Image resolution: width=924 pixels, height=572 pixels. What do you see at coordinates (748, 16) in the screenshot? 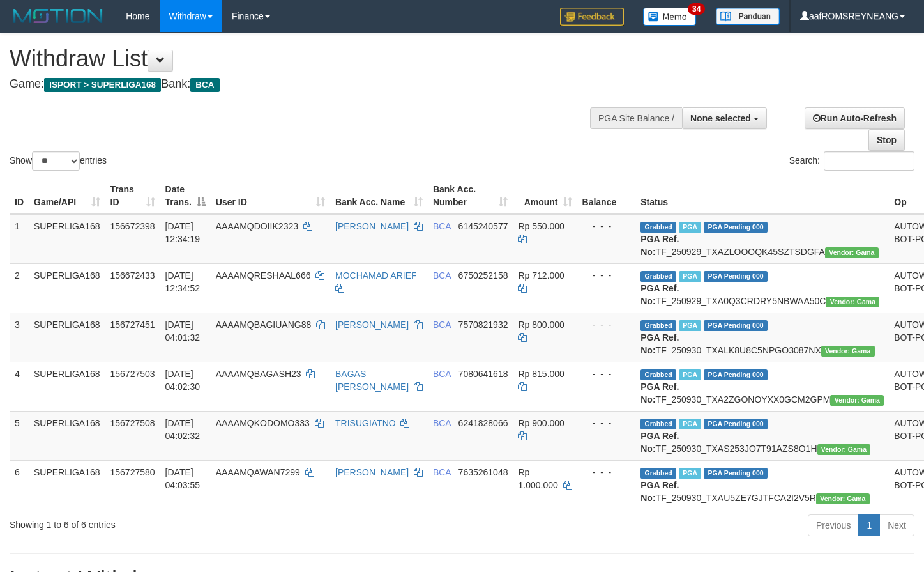
I see `img: panduan.png` at bounding box center [748, 16].